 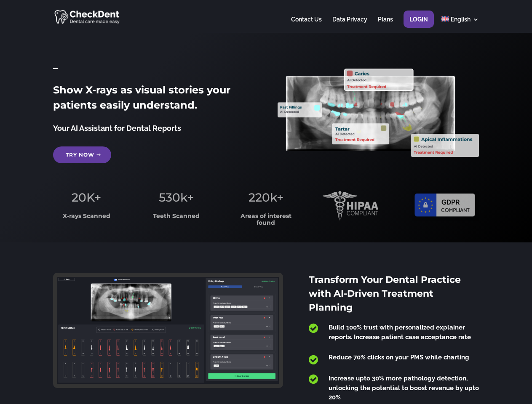 I want to click on img: X_Ray_annotated, so click(x=378, y=113).